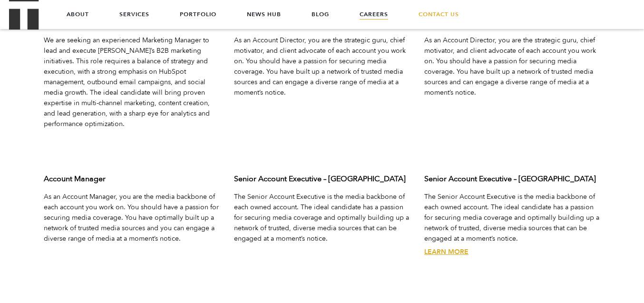 This screenshot has width=644, height=303. Describe the element at coordinates (132, 218) in the screenshot. I see `p: As an Account Manager, you are the media backbone of each account you work on. You should have a ...` at that location.